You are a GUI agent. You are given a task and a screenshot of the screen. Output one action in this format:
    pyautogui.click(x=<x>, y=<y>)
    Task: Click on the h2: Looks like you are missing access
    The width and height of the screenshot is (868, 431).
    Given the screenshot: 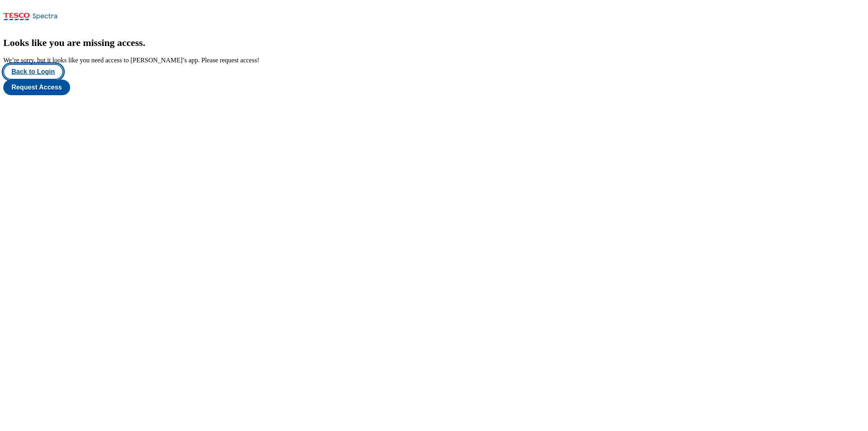 What is the action you would take?
    pyautogui.click(x=434, y=42)
    